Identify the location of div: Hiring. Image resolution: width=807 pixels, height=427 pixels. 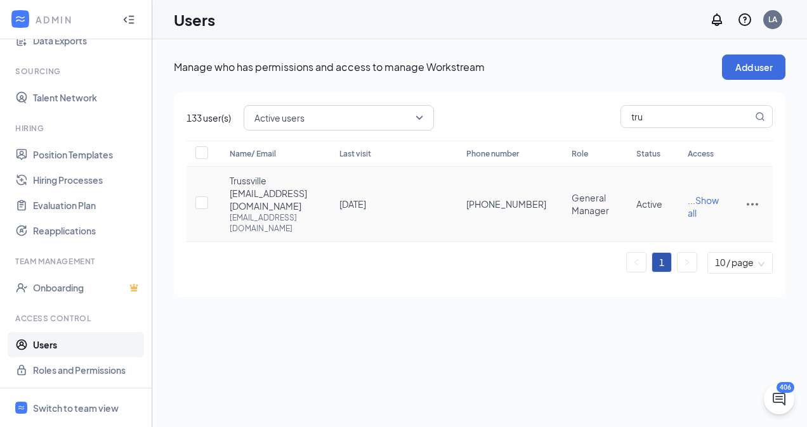
(77, 128).